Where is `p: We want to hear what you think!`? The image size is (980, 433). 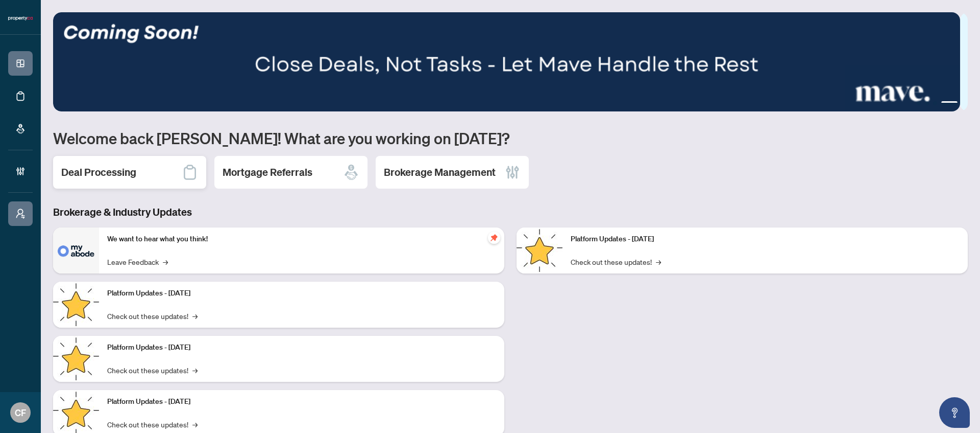 p: We want to hear what you think! is located at coordinates (301, 239).